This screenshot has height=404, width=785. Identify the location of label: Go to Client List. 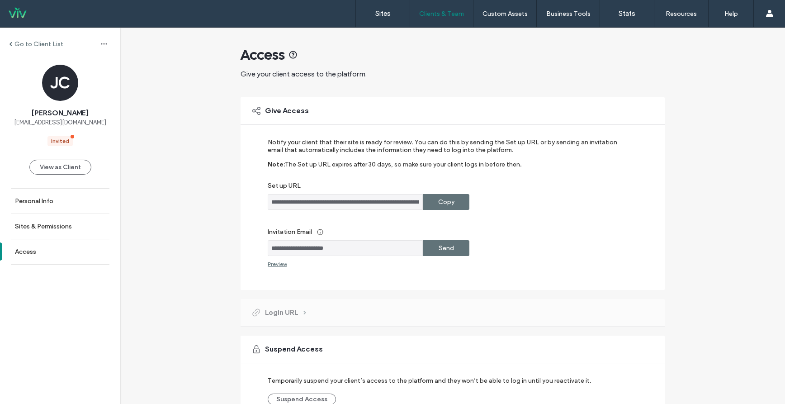
(39, 44).